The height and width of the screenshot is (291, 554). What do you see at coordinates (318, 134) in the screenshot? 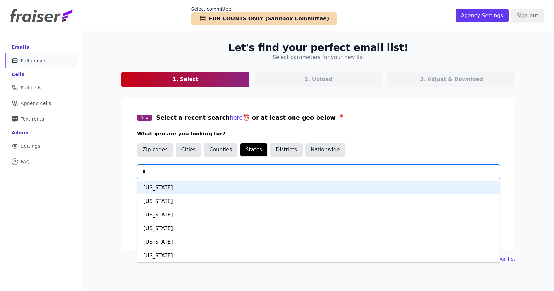
I see `h3: What geo are you looking for?` at bounding box center [318, 134].